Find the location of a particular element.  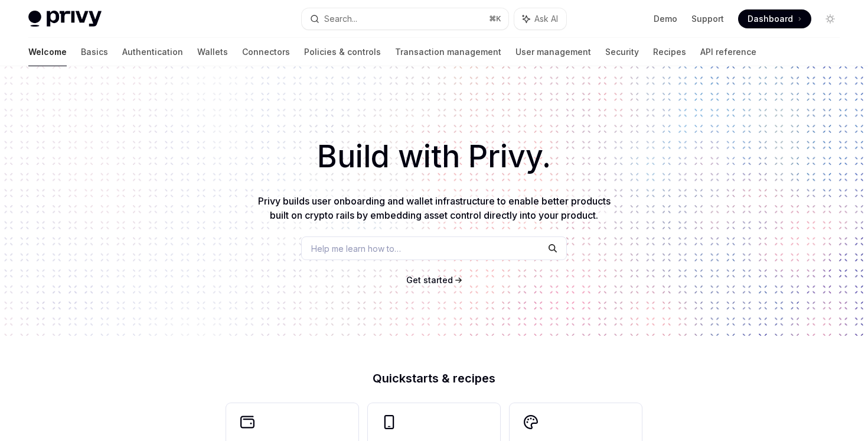

h1: Build with Privy. is located at coordinates (434, 156).